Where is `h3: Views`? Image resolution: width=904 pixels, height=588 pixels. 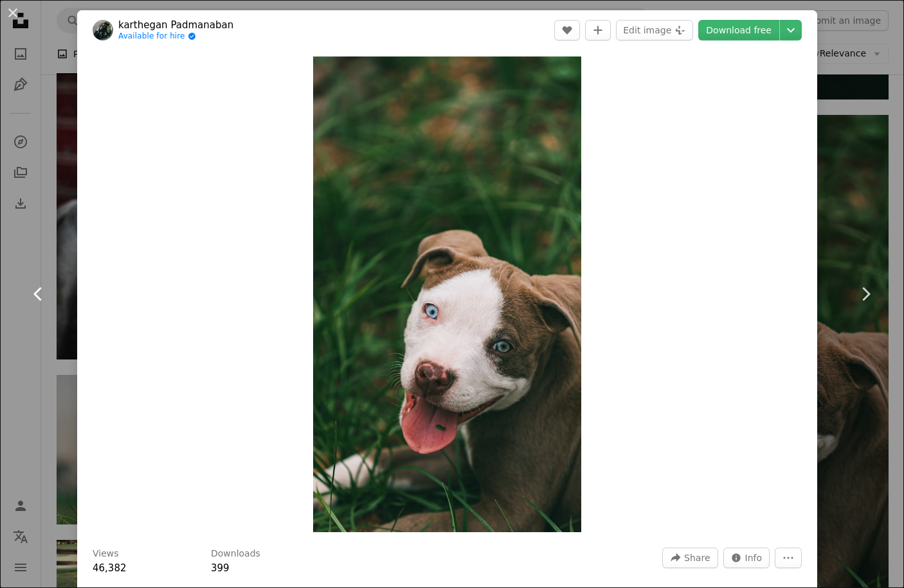 h3: Views is located at coordinates (105, 554).